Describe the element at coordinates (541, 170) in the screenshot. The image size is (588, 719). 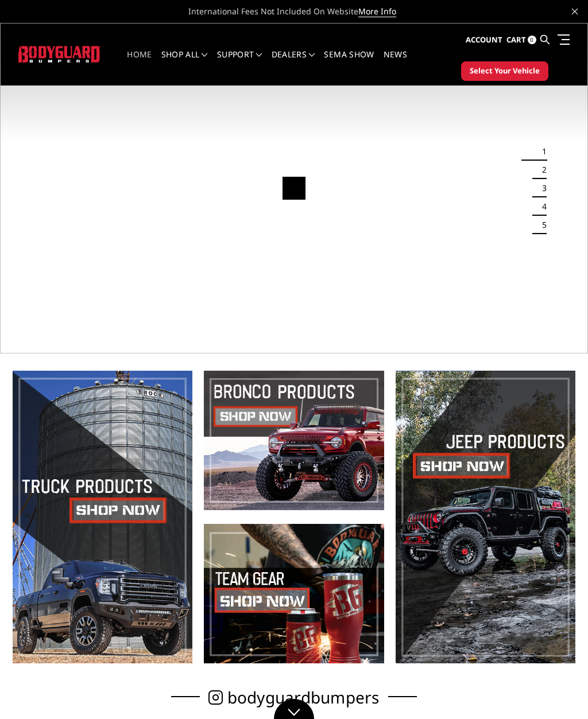
I see `button: 2 of 5` at that location.